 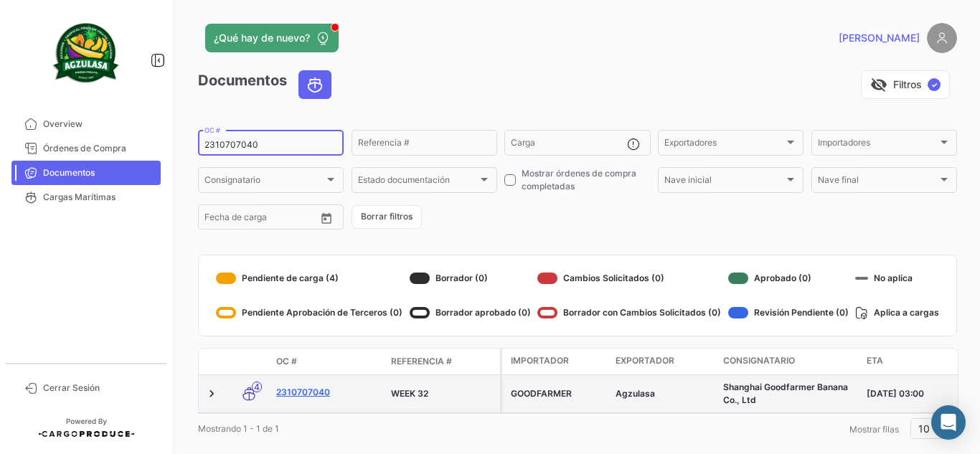 What do you see at coordinates (724, 182) in the screenshot?
I see `span: Nave inicial` at bounding box center [724, 182].